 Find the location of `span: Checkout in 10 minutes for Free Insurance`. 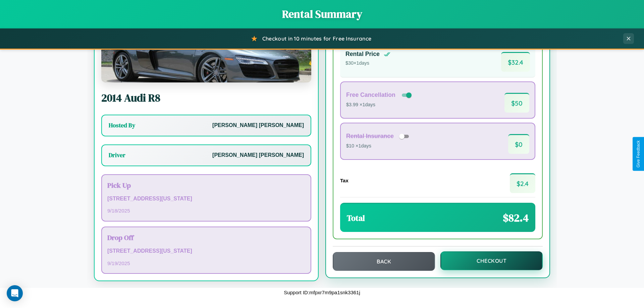

span: Checkout in 10 minutes for Free Insurance is located at coordinates (316, 38).